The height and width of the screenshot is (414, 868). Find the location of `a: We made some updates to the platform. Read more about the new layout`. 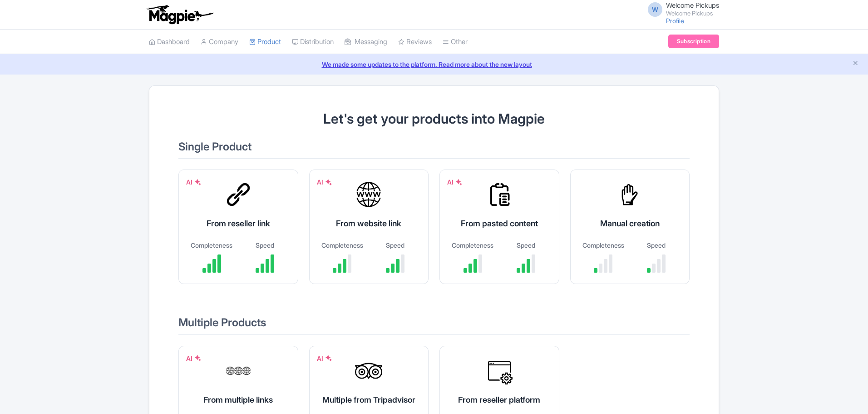

a: We made some updates to the platform. Read more about the new layout is located at coordinates (434, 64).